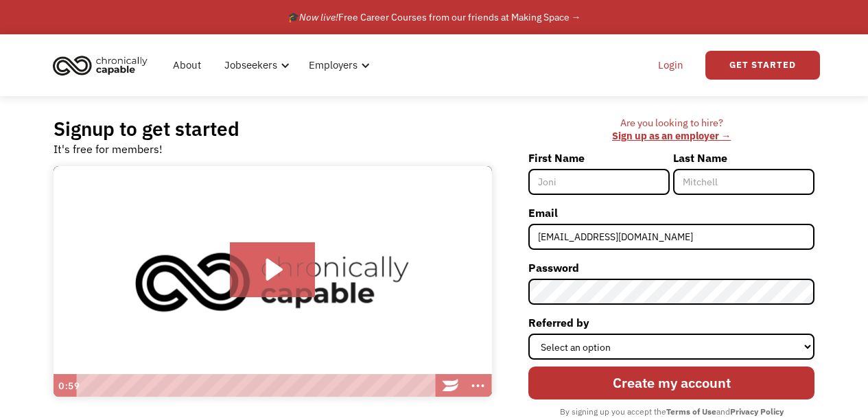 This screenshot has width=868, height=418. What do you see at coordinates (146, 128) in the screenshot?
I see `h2: Signup to get started` at bounding box center [146, 128].